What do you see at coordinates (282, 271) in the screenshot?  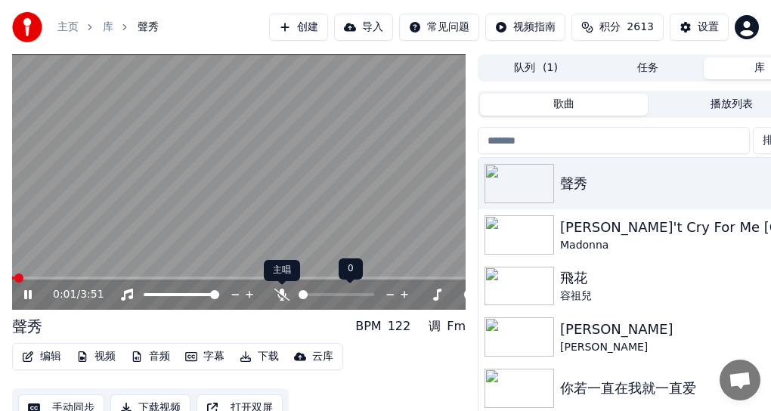 I see `div: 主唱` at bounding box center [282, 271].